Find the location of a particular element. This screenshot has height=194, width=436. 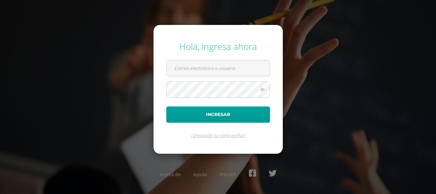

div: Hola, ingresa ahora is located at coordinates (218, 46).